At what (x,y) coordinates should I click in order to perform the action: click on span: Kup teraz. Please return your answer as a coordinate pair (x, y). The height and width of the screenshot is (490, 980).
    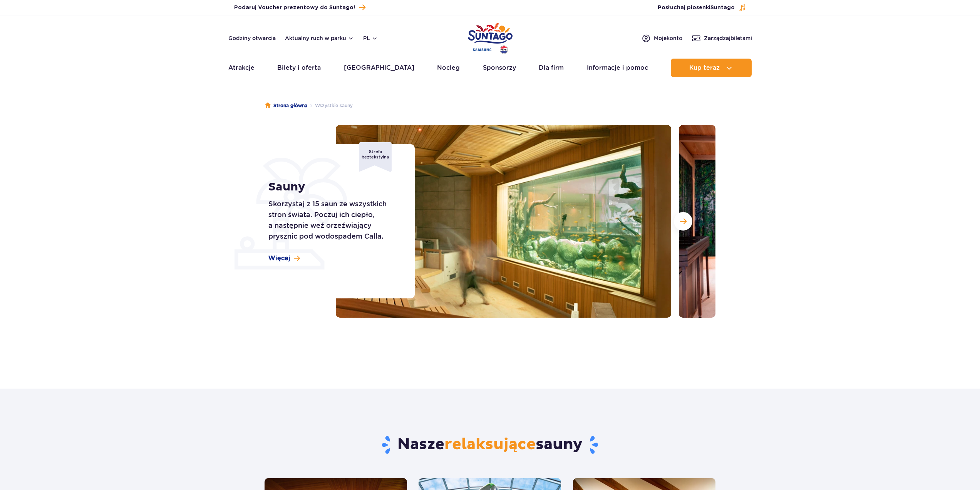
    Looking at the image, I should click on (704, 68).